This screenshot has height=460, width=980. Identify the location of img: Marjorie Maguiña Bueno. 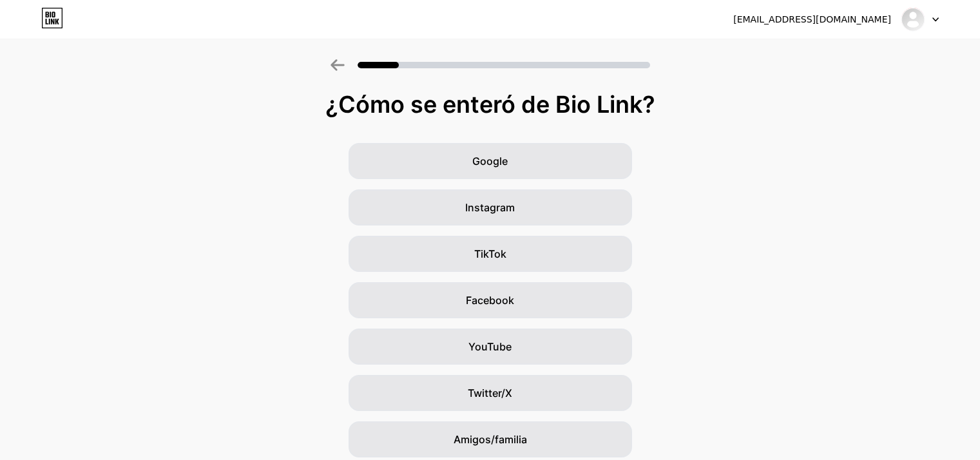
(913, 19).